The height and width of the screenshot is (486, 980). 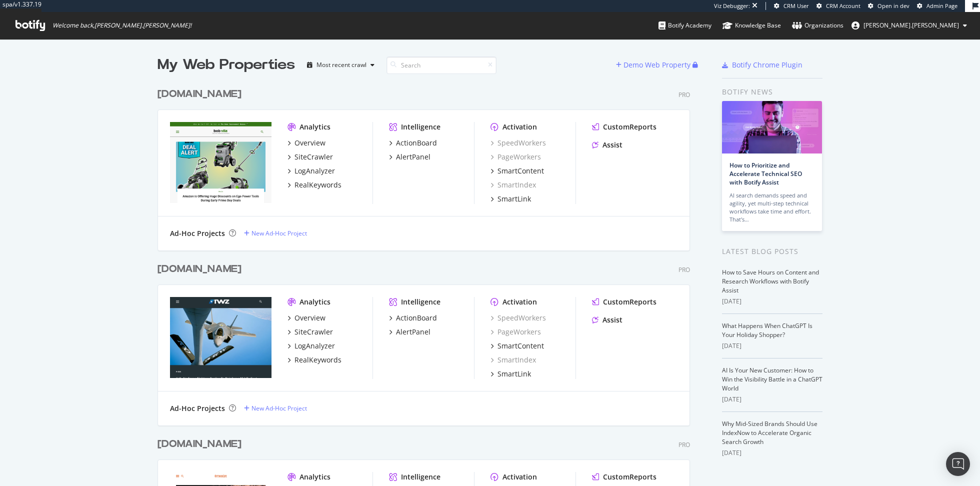 What do you see at coordinates (685, 25) in the screenshot?
I see `a: Botify Academy` at bounding box center [685, 25].